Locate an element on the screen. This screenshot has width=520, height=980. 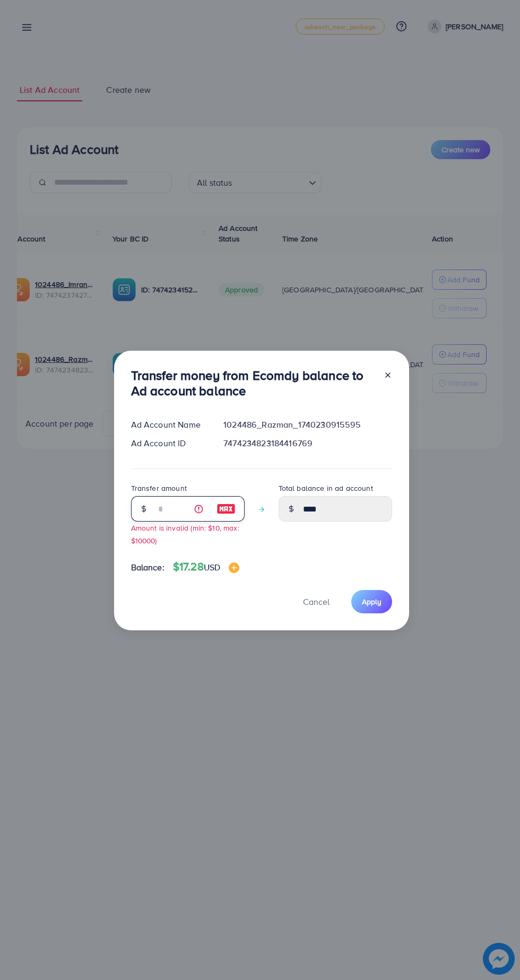
span: Cancel is located at coordinates (316, 602).